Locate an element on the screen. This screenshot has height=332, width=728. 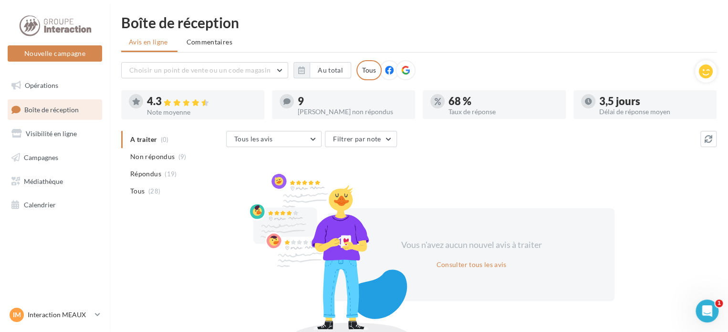
span: Tous les avis is located at coordinates (253, 138).